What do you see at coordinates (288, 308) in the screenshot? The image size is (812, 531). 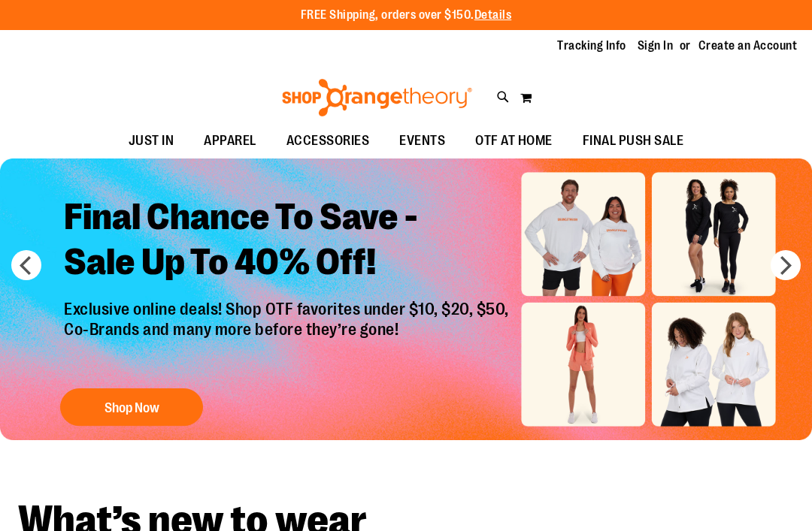 I see `a: Final Chance To Save -Sale Up To 40% Off! Exclusive online deals! Shop OTF favorites under $10, $...` at bounding box center [288, 308].